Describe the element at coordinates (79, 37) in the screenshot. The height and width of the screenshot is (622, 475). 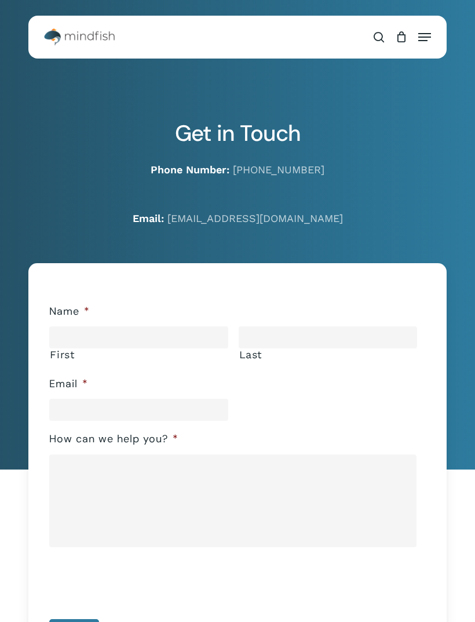
I see `img: Mindfish Test Prep & Academics` at that location.